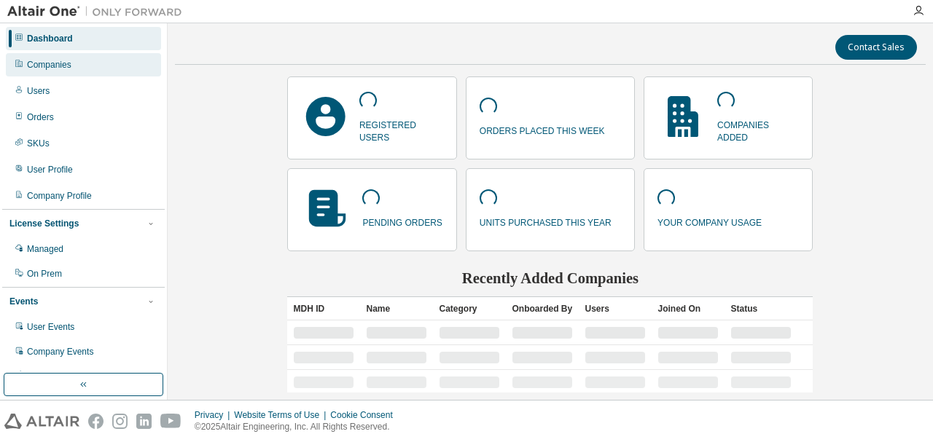 Image resolution: width=933 pixels, height=442 pixels. I want to click on div: On Prem, so click(44, 274).